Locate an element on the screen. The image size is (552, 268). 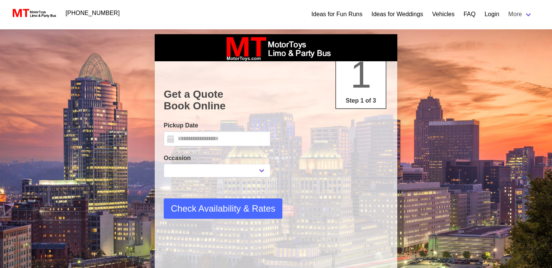
a: Vehicles is located at coordinates (444, 14).